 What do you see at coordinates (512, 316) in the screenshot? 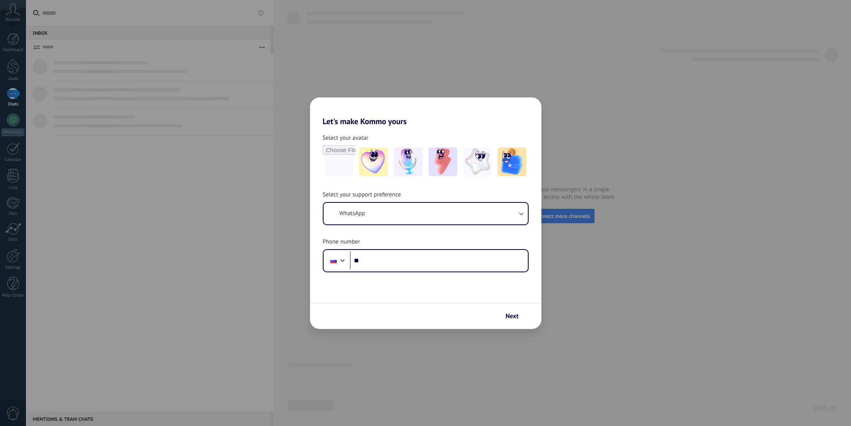
I see `span: Next` at bounding box center [512, 316].